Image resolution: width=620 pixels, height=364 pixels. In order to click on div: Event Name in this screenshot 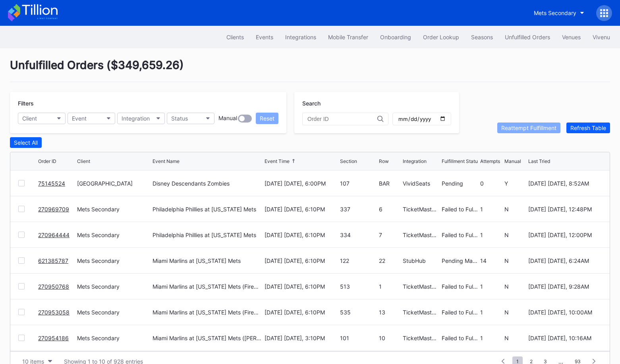, I will do `click(166, 161)`.